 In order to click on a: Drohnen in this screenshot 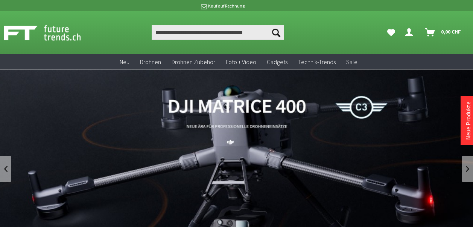, I will do `click(151, 62)`.